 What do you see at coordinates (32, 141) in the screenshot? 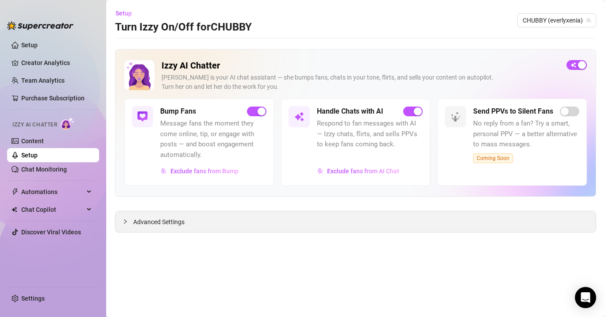
I see `a: Content` at bounding box center [32, 141].